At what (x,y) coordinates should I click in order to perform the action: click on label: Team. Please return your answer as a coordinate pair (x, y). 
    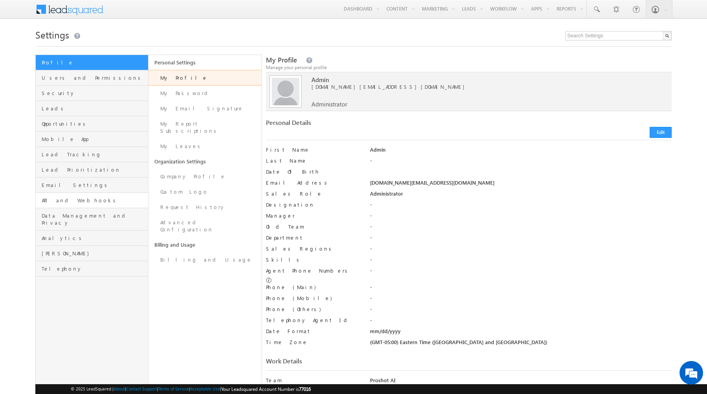
    Looking at the image, I should click on (313, 380).